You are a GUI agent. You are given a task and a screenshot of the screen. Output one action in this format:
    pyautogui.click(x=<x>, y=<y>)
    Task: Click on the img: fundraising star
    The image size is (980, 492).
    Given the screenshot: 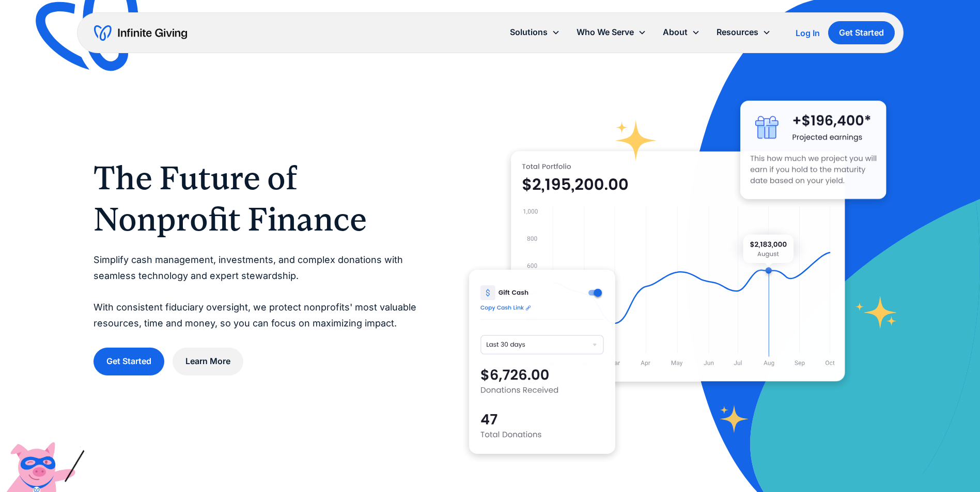 What is the action you would take?
    pyautogui.click(x=876, y=312)
    